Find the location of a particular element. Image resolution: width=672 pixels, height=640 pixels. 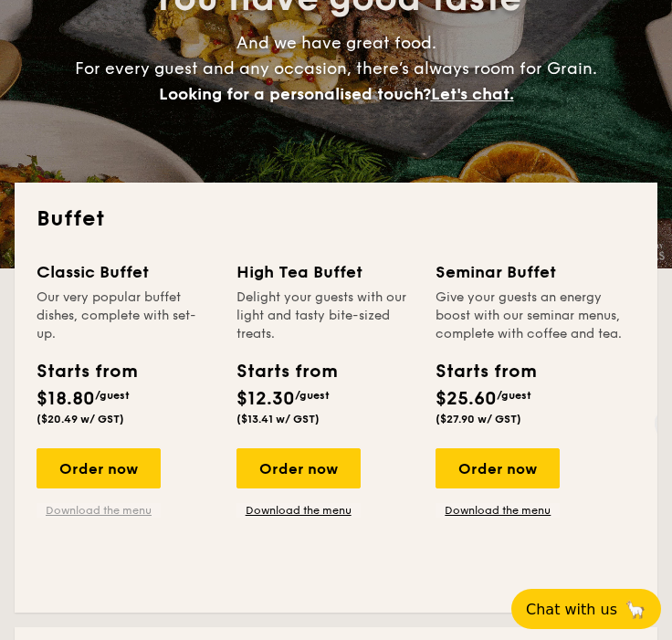

span: $18.80 is located at coordinates (66, 399).